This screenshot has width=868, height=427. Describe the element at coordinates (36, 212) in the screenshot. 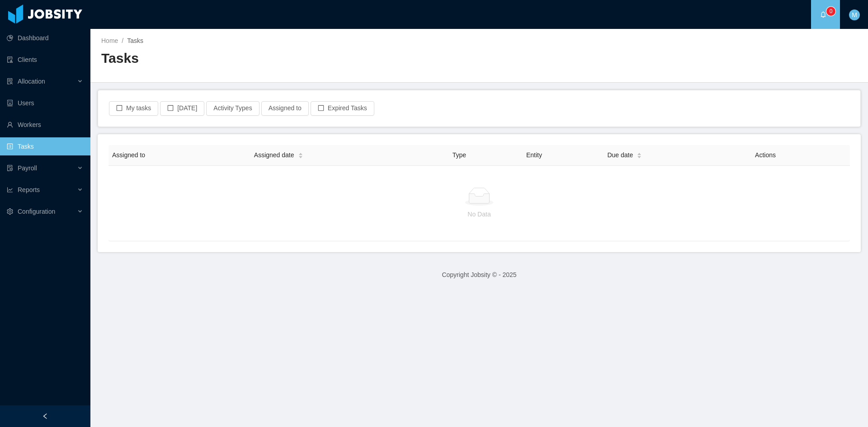

I see `span: Configuration` at that location.